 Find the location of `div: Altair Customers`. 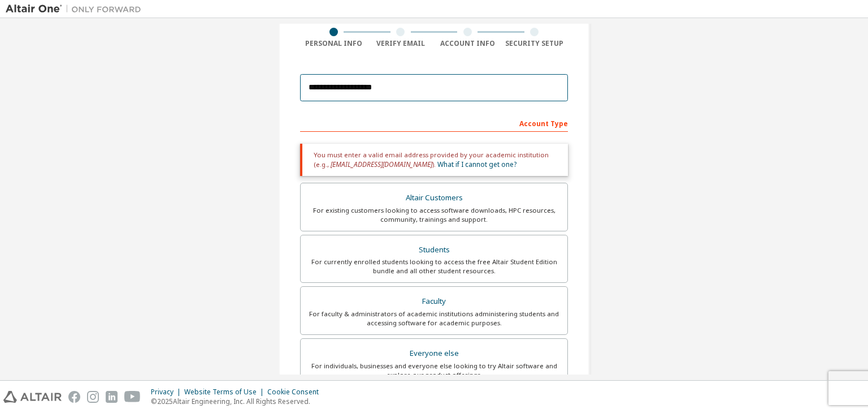

div: Altair Customers is located at coordinates (434, 198).